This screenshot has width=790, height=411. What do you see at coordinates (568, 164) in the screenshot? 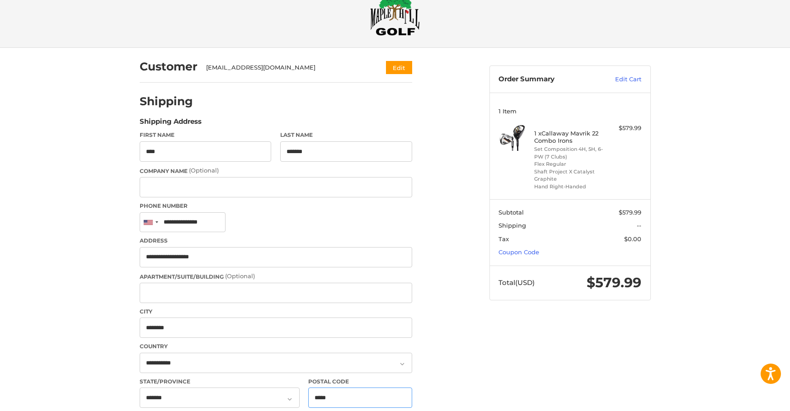
I see `li: Flex Regular` at bounding box center [568, 164].